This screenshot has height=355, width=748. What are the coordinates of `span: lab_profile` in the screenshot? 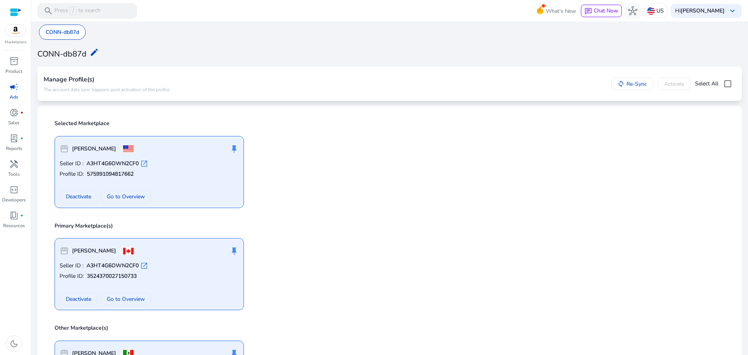 It's located at (14, 138).